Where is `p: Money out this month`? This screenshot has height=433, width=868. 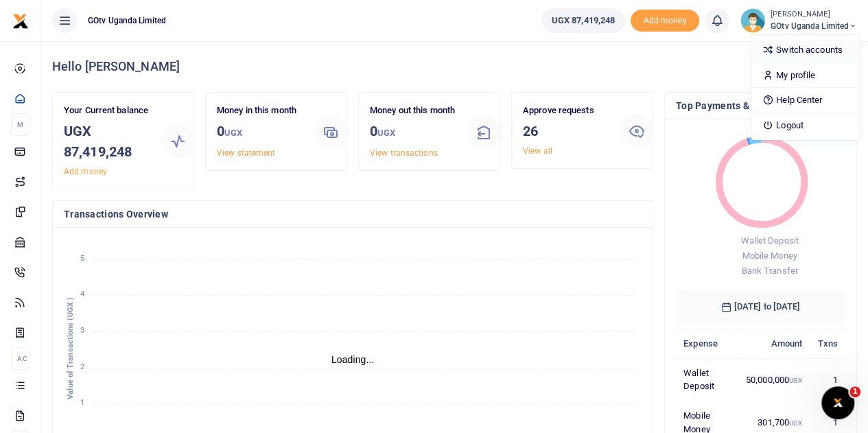
p: Money out this month is located at coordinates (413, 110).